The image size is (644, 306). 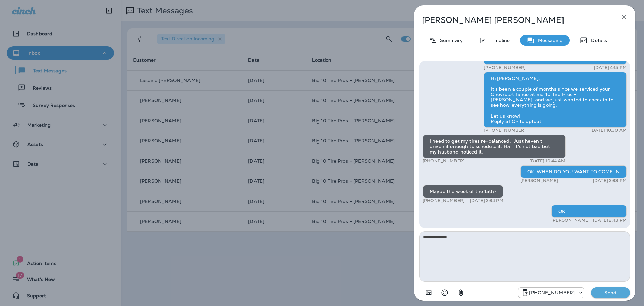 What do you see at coordinates (610, 293) in the screenshot?
I see `button: Send` at bounding box center [610, 293].